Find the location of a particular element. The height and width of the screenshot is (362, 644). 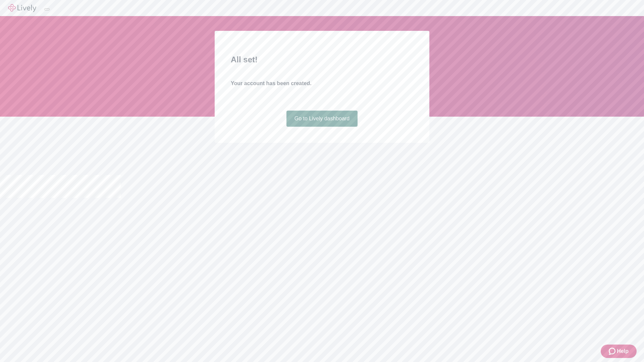

button: Zendesk support iconHelp is located at coordinates (618, 351).